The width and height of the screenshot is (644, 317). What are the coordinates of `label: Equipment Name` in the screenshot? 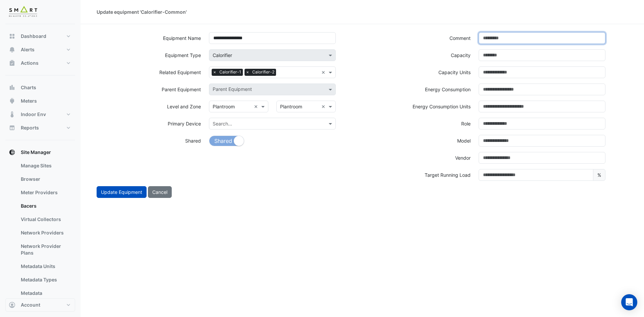 It's located at (182, 38).